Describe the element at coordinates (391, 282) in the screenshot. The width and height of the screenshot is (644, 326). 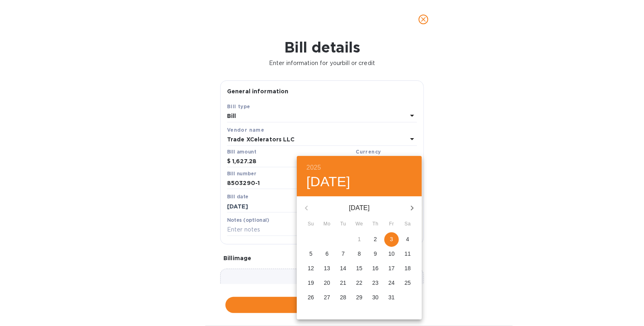
I see `p: 24` at that location.